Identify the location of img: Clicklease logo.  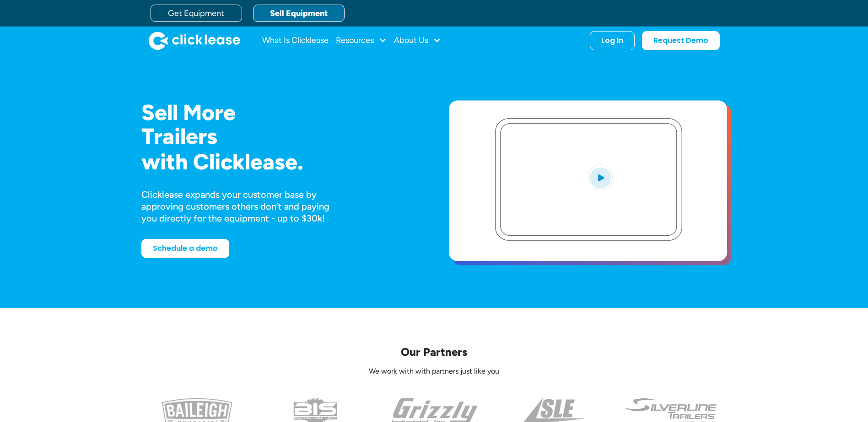
(195, 41).